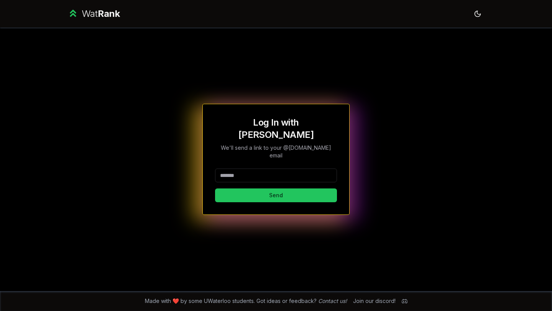  I want to click on a: WatRank, so click(94, 14).